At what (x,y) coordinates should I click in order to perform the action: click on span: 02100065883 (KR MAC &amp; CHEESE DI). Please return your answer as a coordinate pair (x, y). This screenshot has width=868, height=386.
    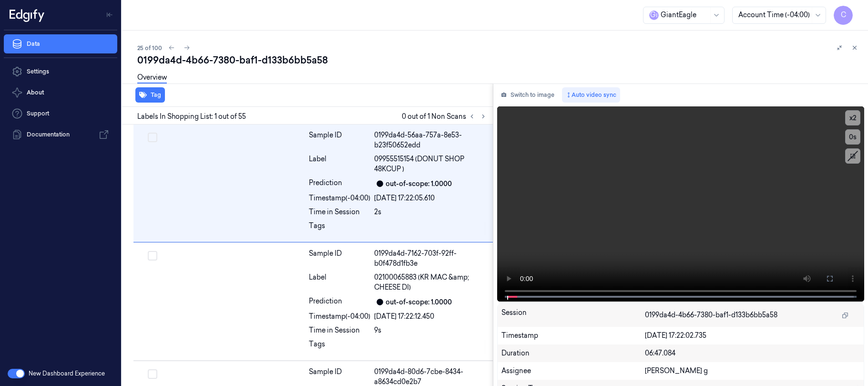
    Looking at the image, I should click on (430, 282).